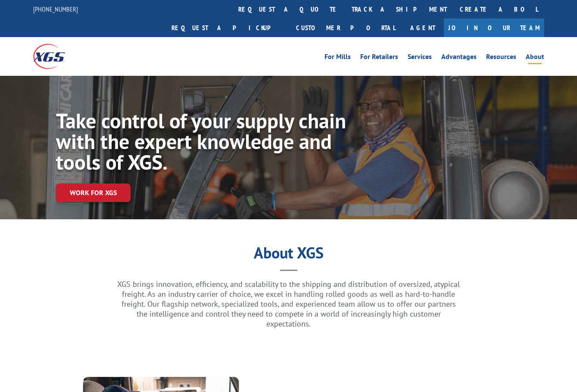 The image size is (577, 392). I want to click on h1: Take control of your supply chain with the expert knowledge and tools of XGS., so click(202, 143).